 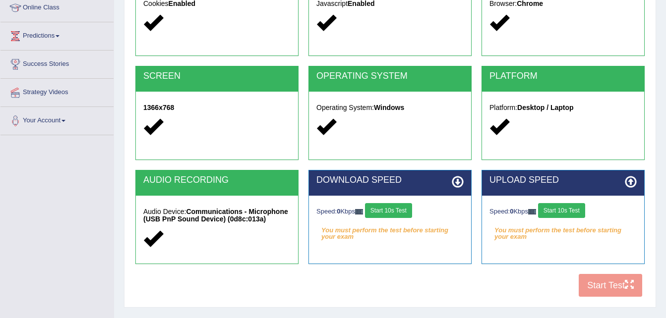 What do you see at coordinates (57, 35) in the screenshot?
I see `a: Predictions` at bounding box center [57, 35].